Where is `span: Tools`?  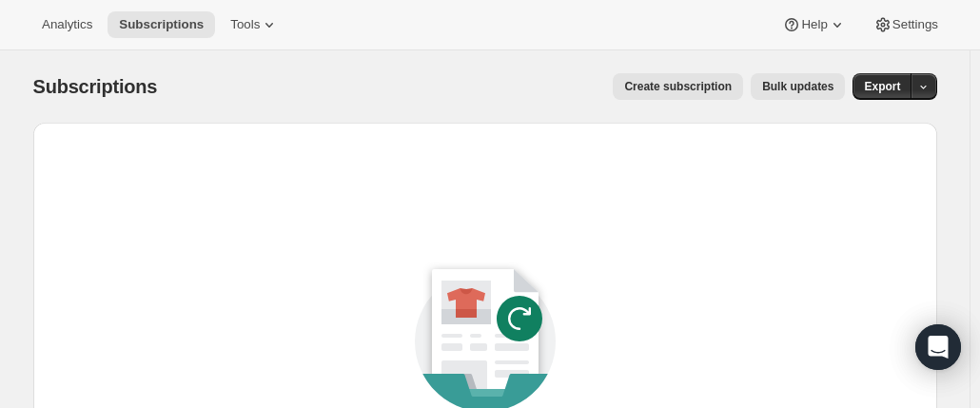
span: Tools is located at coordinates (244, 24).